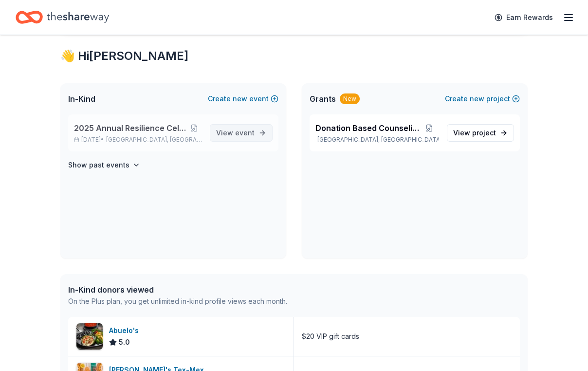 Image resolution: width=588 pixels, height=371 pixels. I want to click on div: In-Kind donors viewed, so click(178, 290).